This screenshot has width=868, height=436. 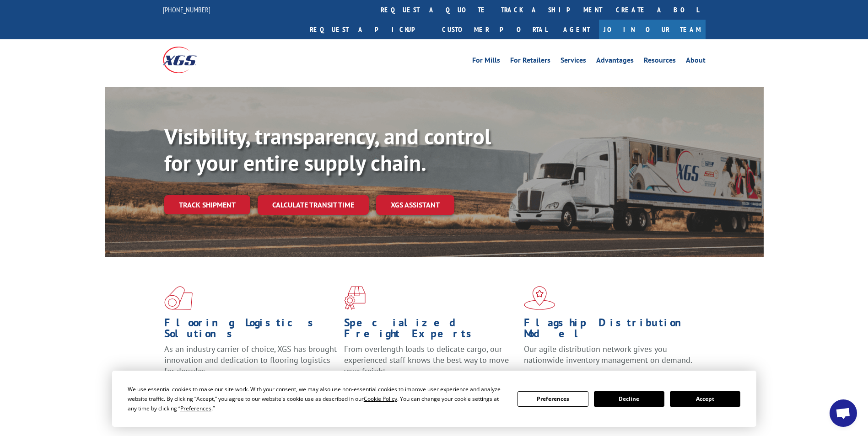 I want to click on span: Our agile distribution network gives you nationwide inventory management on demand., so click(x=608, y=354).